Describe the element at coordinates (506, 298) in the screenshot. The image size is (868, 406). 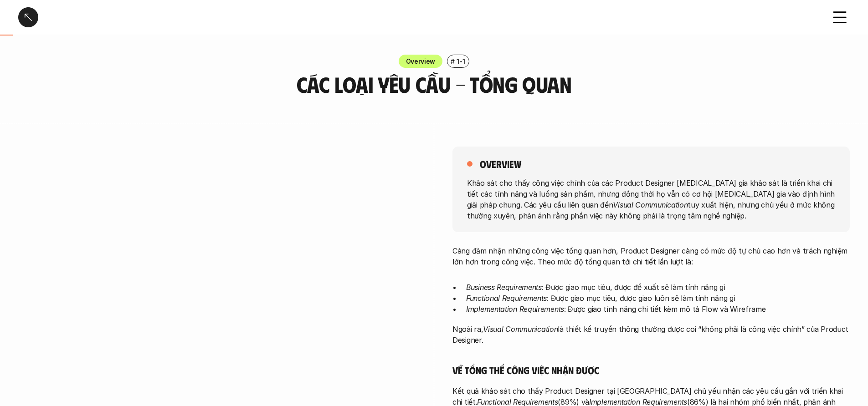
I see `em: Functional Requirements` at that location.